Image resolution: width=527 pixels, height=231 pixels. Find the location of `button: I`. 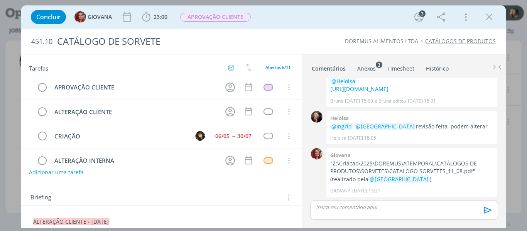

button: I is located at coordinates (200, 136).